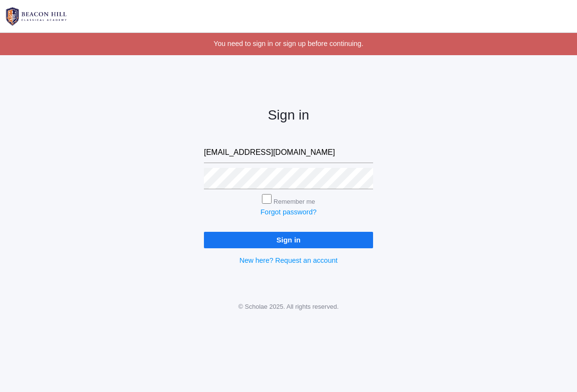 This screenshot has height=392, width=577. Describe the element at coordinates (289, 212) in the screenshot. I see `a: Forgot password?` at that location.